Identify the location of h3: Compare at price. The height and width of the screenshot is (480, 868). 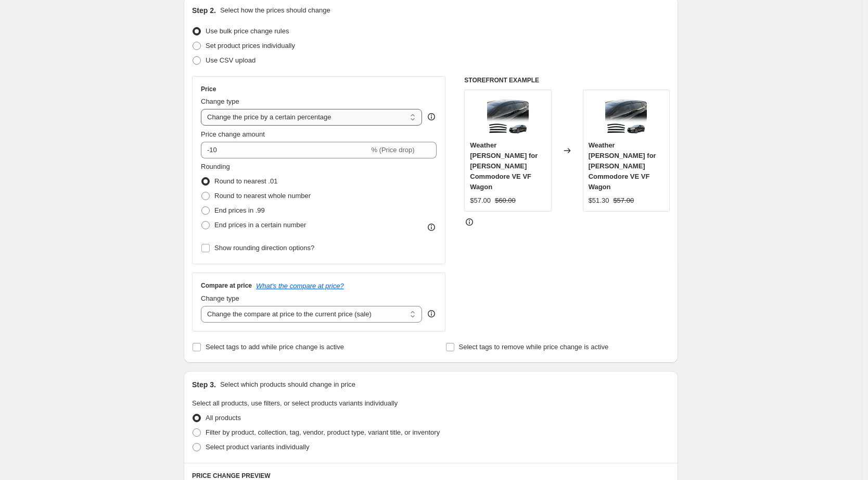
(226, 285).